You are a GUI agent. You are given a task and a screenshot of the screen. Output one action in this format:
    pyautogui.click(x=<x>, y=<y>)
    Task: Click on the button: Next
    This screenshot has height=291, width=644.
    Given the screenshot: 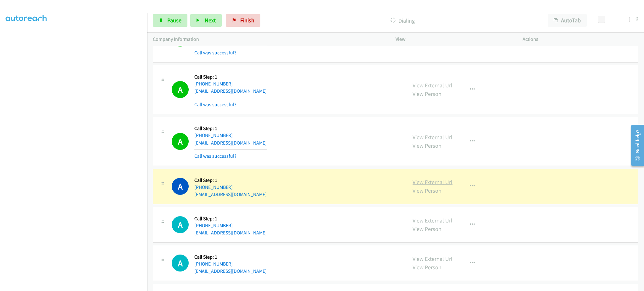 What is the action you would take?
    pyautogui.click(x=206, y=20)
    